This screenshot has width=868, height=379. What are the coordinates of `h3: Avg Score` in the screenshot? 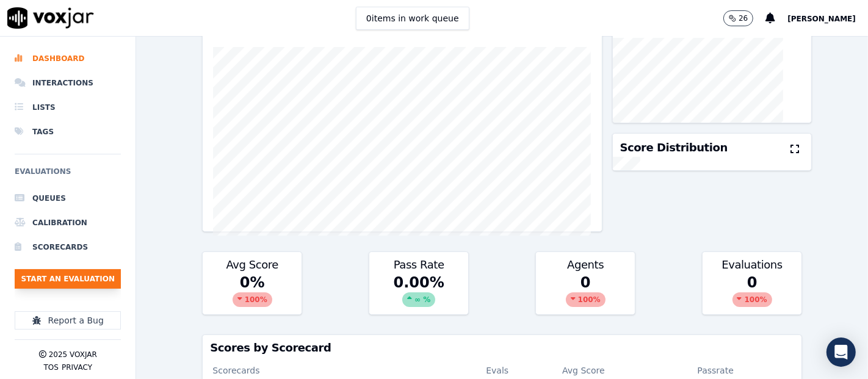 It's located at (252, 265).